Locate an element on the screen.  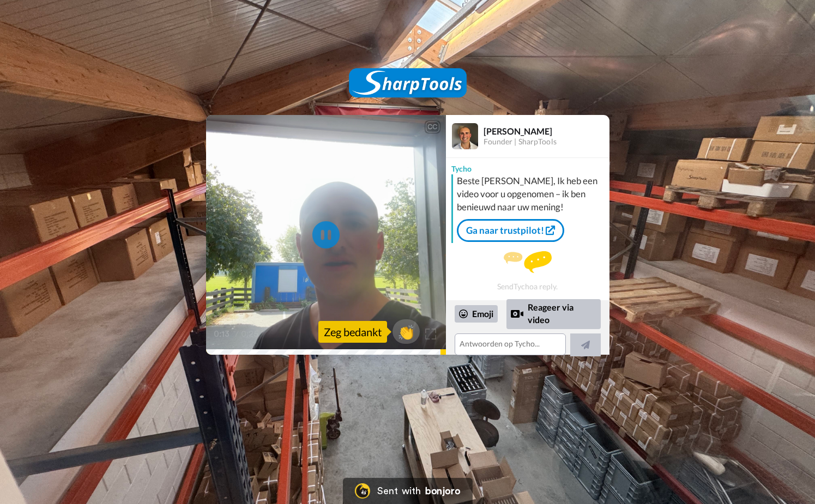
div: Send Tycho a reply. is located at coordinates (527, 271).